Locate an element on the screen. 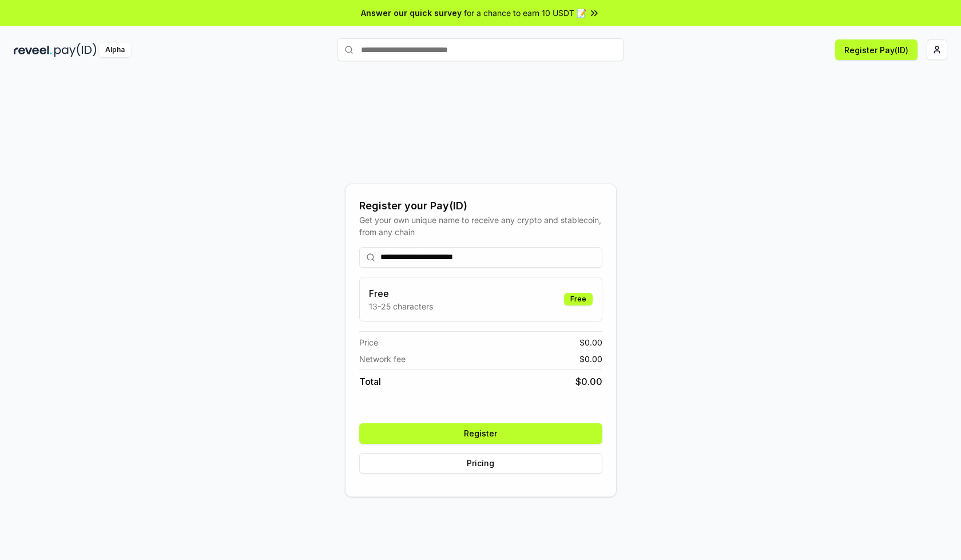  div: Get your own unique name to receive any crypto and stablecoin, from any chain is located at coordinates (481, 226).